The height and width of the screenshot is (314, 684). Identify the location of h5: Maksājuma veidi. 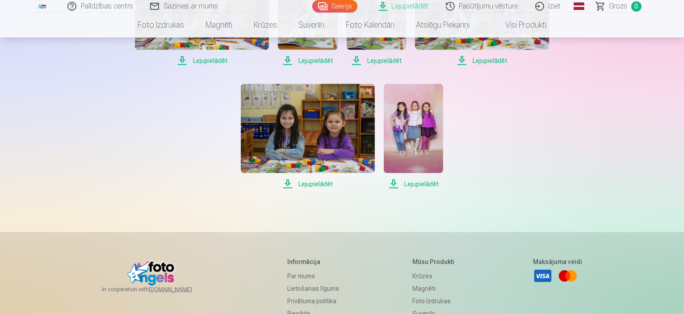
(558, 262).